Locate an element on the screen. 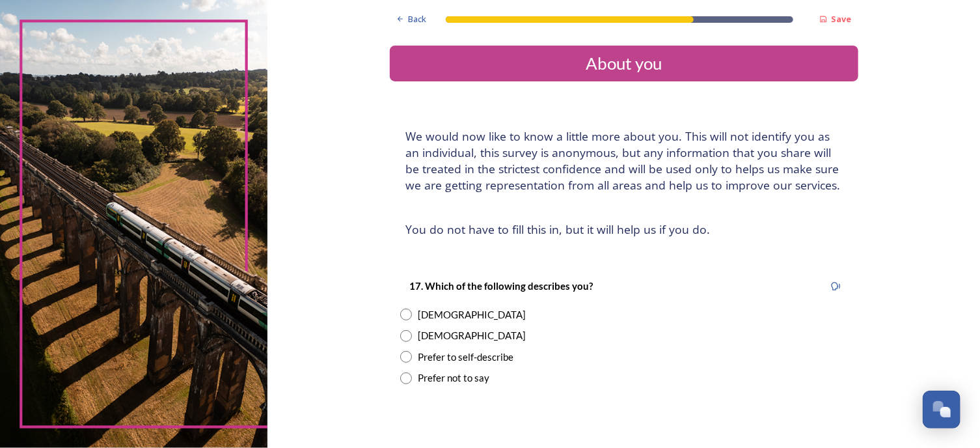  div: Prefer not to say is located at coordinates (454, 378).